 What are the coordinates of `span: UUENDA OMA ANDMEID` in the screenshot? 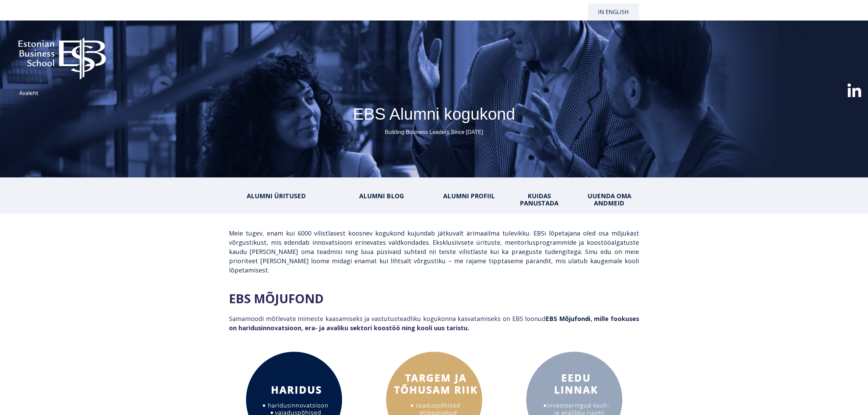 It's located at (609, 199).